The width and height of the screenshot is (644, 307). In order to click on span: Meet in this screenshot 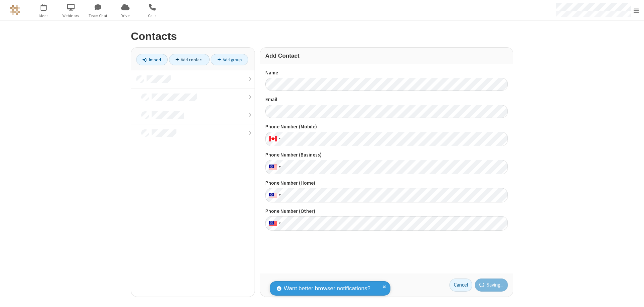, I will do `click(44, 16)`.